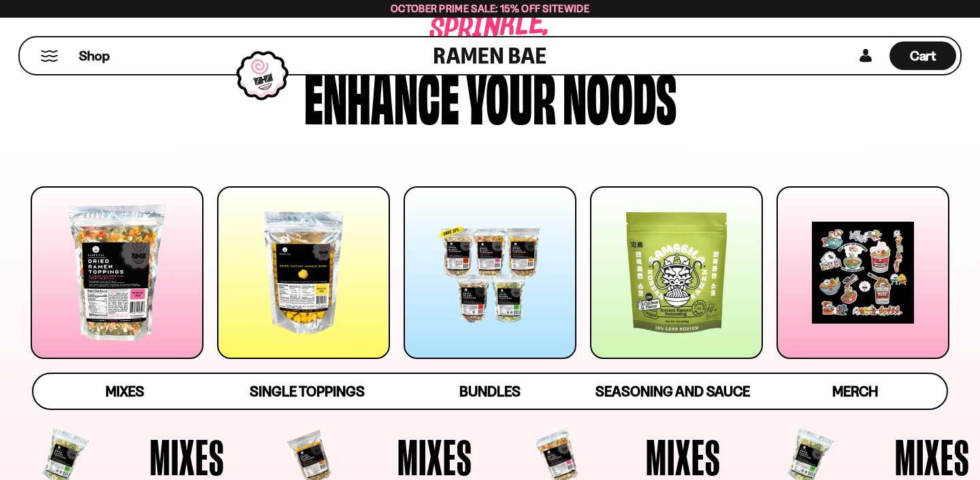 The height and width of the screenshot is (480, 980). I want to click on a: Merch, so click(856, 391).